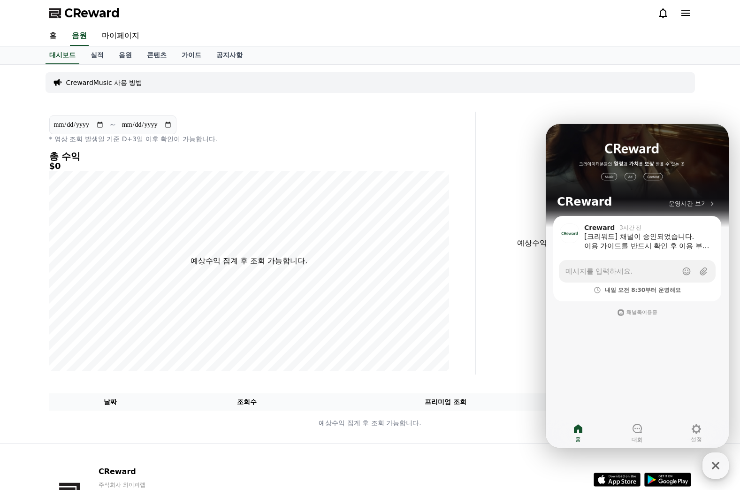 The height and width of the screenshot is (490, 740). Describe the element at coordinates (92, 147) in the screenshot. I see `a: 메시지를 입력하세요.` at that location.